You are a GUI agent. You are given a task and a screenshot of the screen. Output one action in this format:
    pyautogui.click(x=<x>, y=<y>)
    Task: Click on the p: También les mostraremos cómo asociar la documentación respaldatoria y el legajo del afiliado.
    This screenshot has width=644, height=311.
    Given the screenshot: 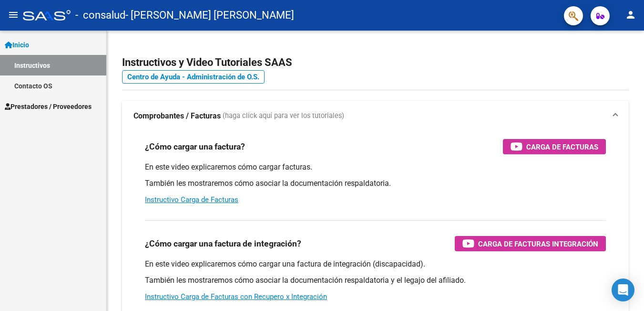 What is the action you would take?
    pyautogui.click(x=375, y=280)
    